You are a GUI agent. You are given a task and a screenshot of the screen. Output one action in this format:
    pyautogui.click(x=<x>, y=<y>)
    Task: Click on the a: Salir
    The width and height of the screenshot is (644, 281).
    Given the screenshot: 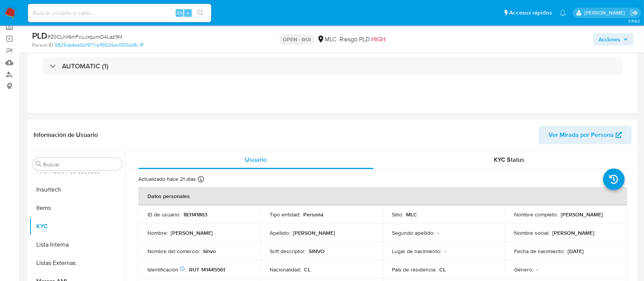 What is the action you would take?
    pyautogui.click(x=634, y=13)
    